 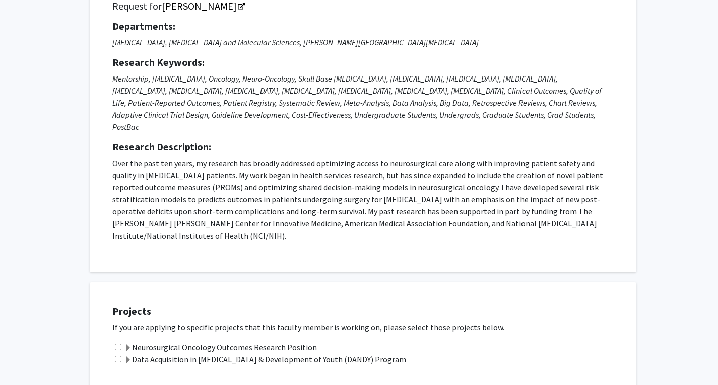 What do you see at coordinates (369, 327) in the screenshot?
I see `p: If you are applying to specific projects that this faculty member is working on, please select th...` at bounding box center [369, 327].